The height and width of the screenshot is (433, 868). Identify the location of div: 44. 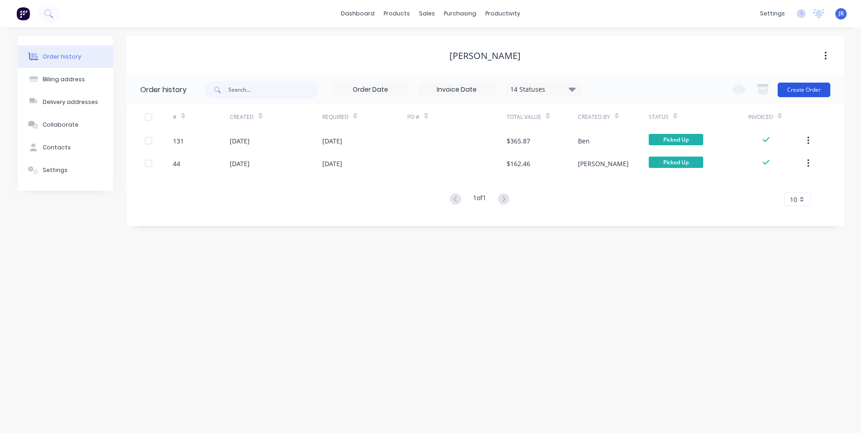
(176, 163).